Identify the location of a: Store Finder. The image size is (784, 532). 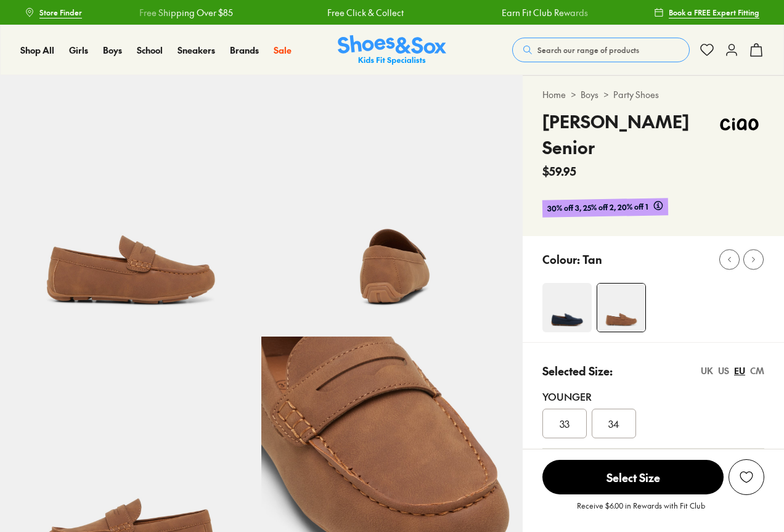
(53, 12).